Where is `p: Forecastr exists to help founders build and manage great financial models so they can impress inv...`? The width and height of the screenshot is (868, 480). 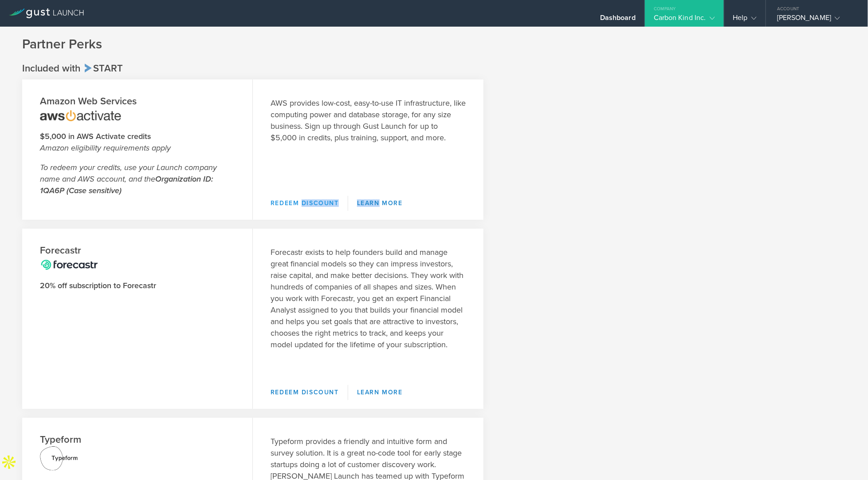 p: Forecastr exists to help founders build and manage great financial models so they can impress inv... is located at coordinates (368, 298).